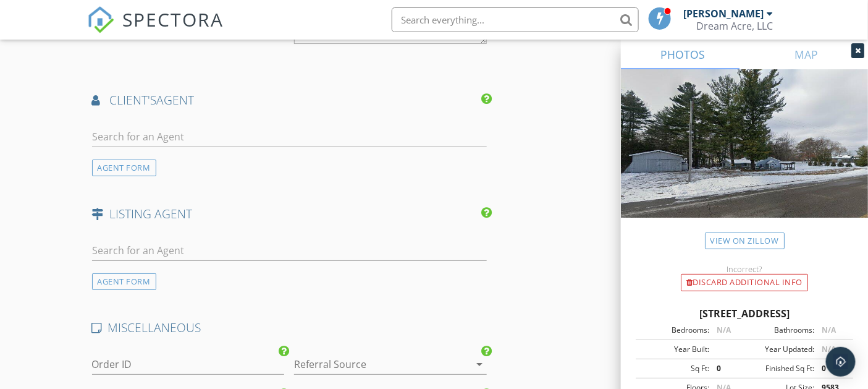 Image resolution: width=868 pixels, height=389 pixels. What do you see at coordinates (744, 269) in the screenshot?
I see `div: Incorrect?` at bounding box center [744, 269].